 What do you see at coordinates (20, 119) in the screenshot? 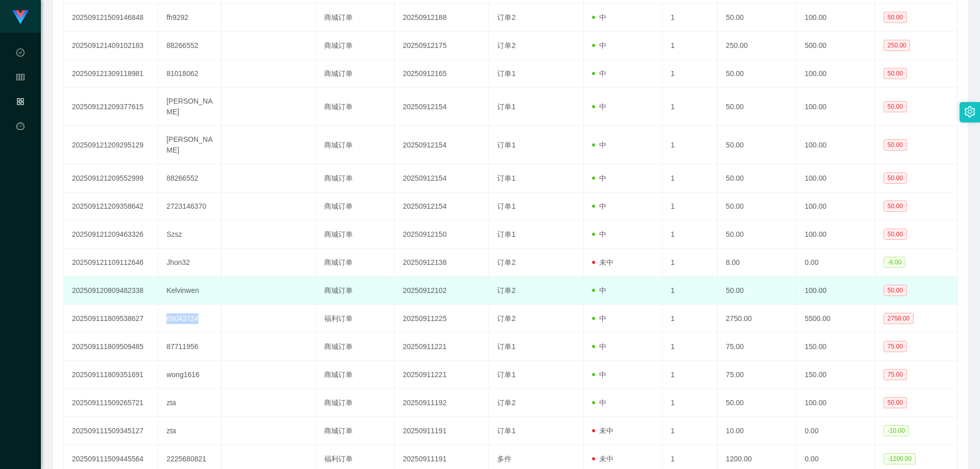
I see `span: 会员管理` at bounding box center [20, 119].